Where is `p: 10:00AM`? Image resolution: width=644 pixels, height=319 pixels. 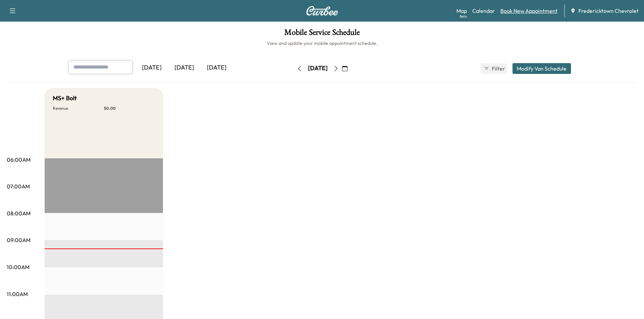 p: 10:00AM is located at coordinates (18, 267).